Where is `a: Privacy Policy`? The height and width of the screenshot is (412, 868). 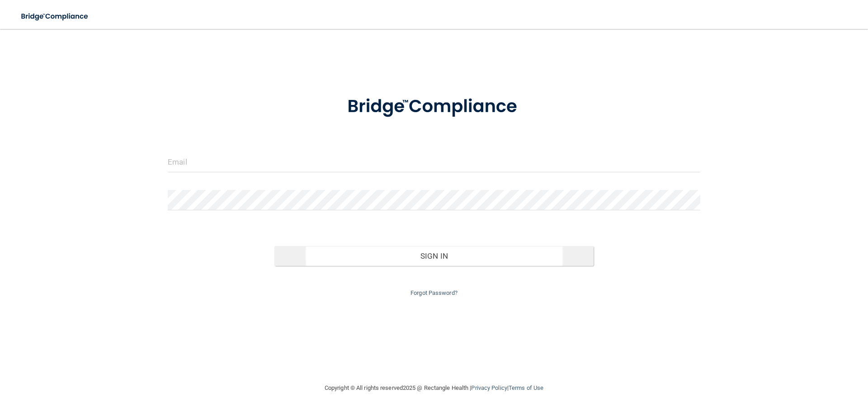 a: Privacy Policy is located at coordinates (488, 388).